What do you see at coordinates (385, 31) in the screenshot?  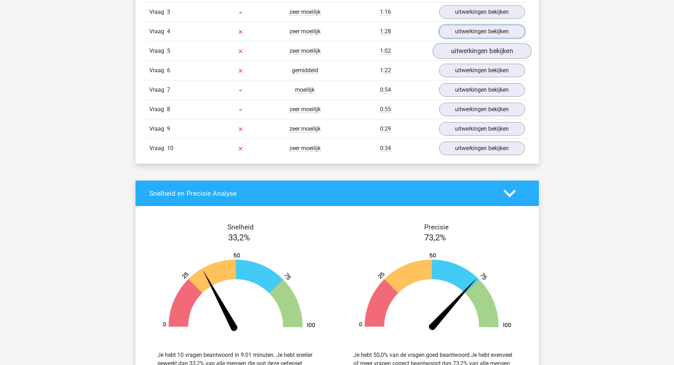 I see `span: 1:28` at bounding box center [385, 31].